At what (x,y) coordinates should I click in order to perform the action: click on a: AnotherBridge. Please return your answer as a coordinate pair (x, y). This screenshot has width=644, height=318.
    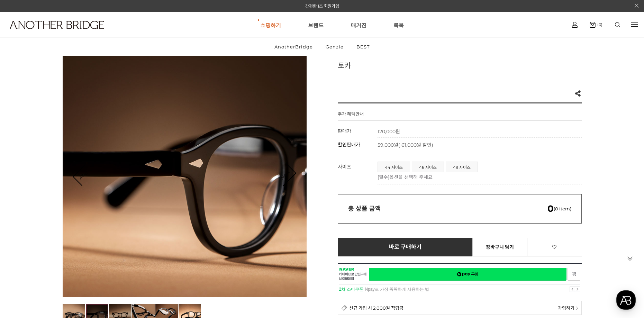
    Looking at the image, I should click on (293, 47).